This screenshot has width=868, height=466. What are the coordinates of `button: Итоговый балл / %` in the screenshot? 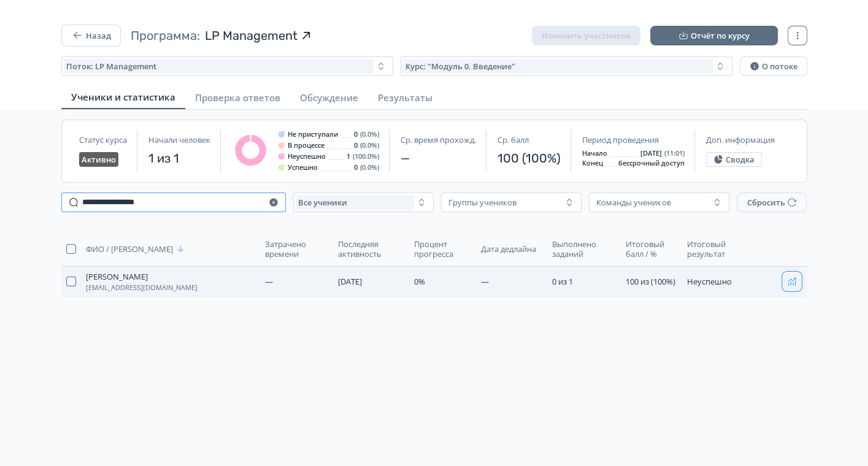 It's located at (651, 249).